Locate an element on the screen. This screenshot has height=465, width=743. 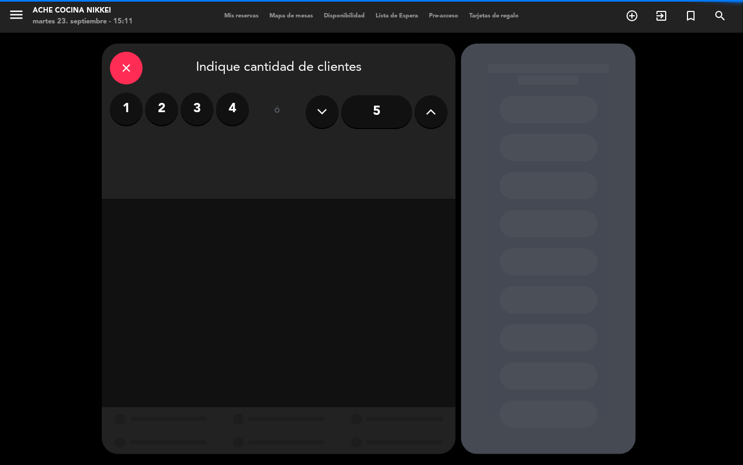
label: 1 is located at coordinates (126, 109).